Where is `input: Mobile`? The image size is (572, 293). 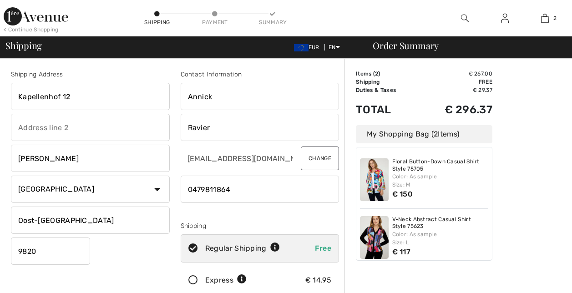 input: Mobile is located at coordinates (260, 189).